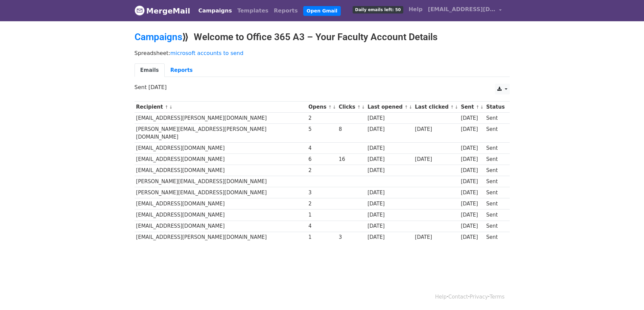 The width and height of the screenshot is (644, 310). Describe the element at coordinates (351, 107) in the screenshot. I see `th: Clicks` at that location.